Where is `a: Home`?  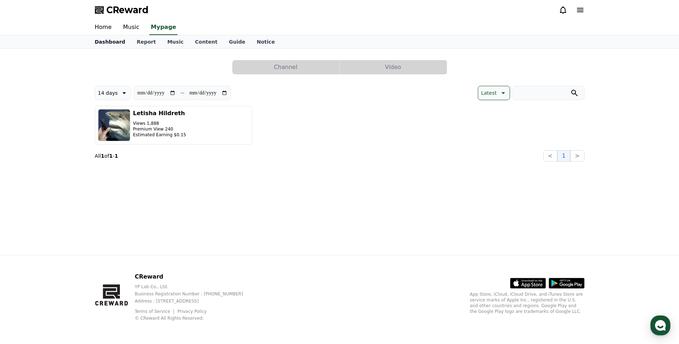
a: Home is located at coordinates (103, 28).